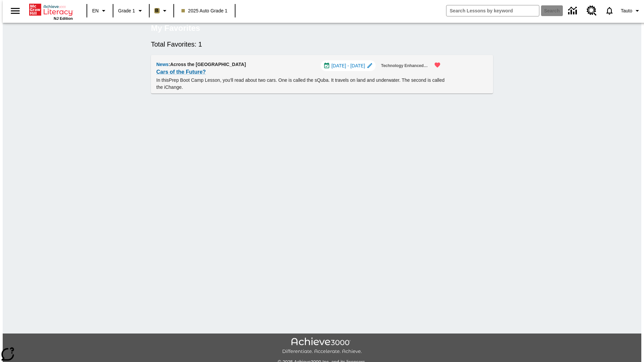 This screenshot has height=362, width=644. I want to click on a: Cars of the Future?, so click(181, 72).